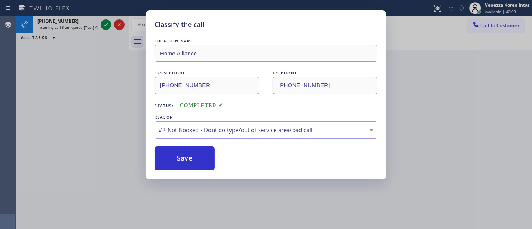  What do you see at coordinates (325, 73) in the screenshot?
I see `div: TO PHONE` at bounding box center [325, 73].